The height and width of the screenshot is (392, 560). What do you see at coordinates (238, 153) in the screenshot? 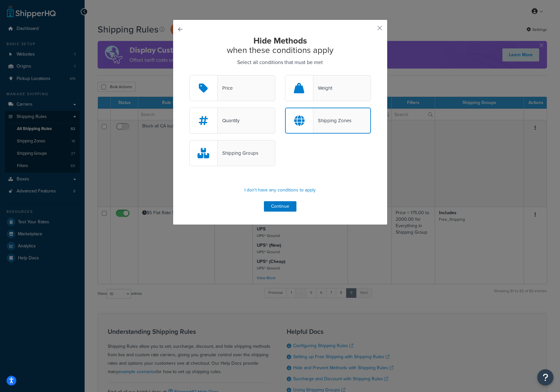
I see `div: Shipping Groups` at bounding box center [238, 153].